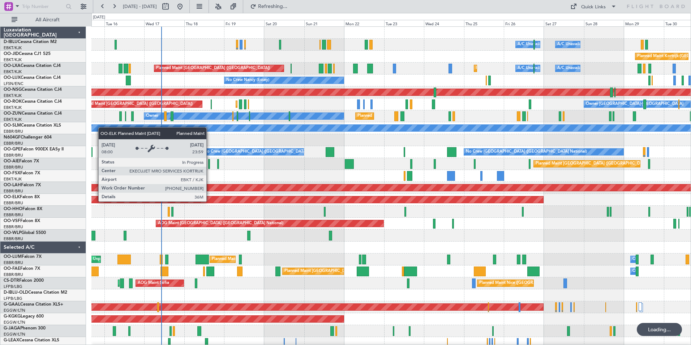 The height and width of the screenshot is (345, 691). Describe the element at coordinates (12, 173) in the screenshot. I see `span: OO-FSX` at that location.